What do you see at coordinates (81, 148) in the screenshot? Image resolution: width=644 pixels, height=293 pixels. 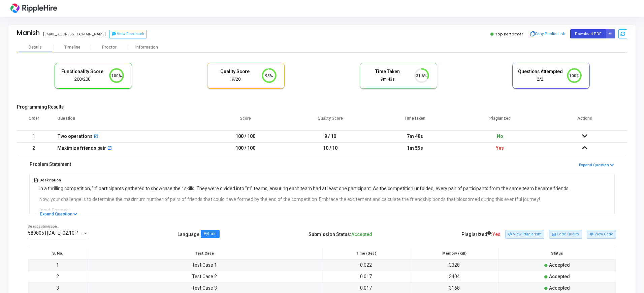 I see `div: Maximize friends pair` at bounding box center [81, 148].